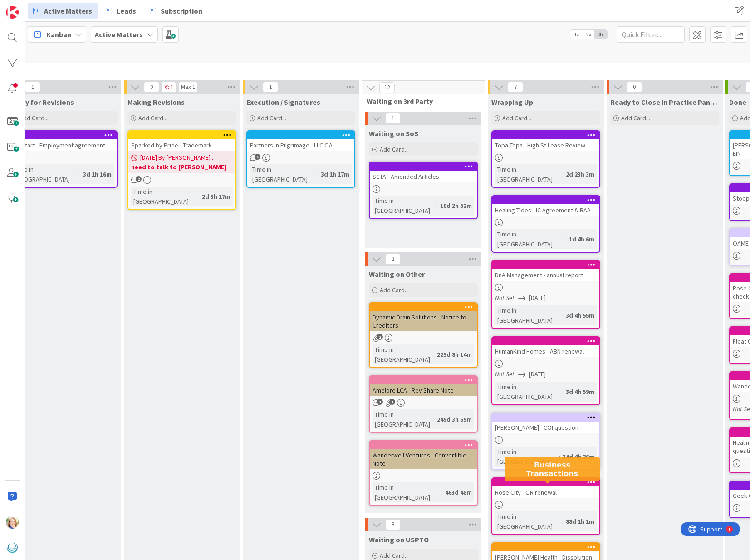 Image resolution: width=750 pixels, height=560 pixels. I want to click on span: 3x, so click(601, 34).